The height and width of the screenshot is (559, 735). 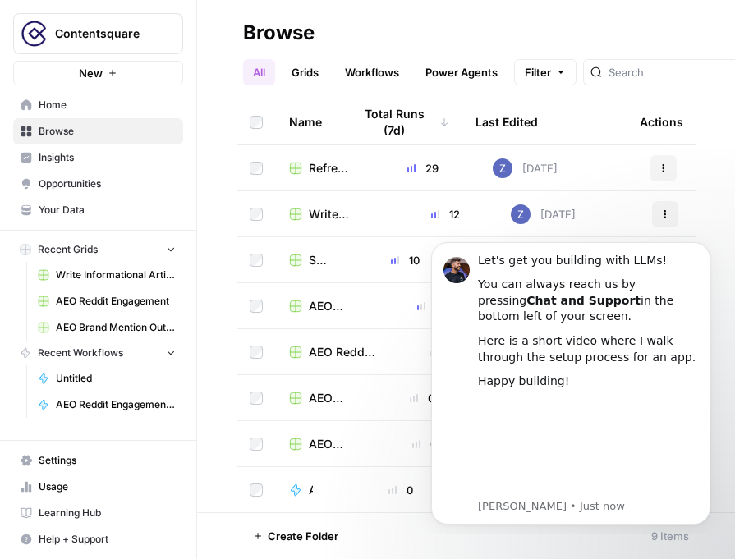 What do you see at coordinates (182, 154) in the screenshot?
I see `div: Happy building!` at bounding box center [182, 154].